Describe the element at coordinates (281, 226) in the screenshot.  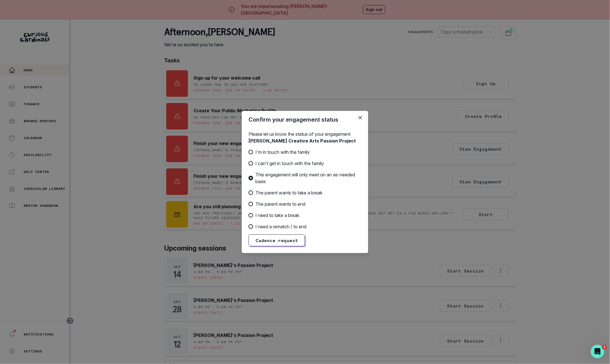
I see `span: I need a rematch / to end` at that location.